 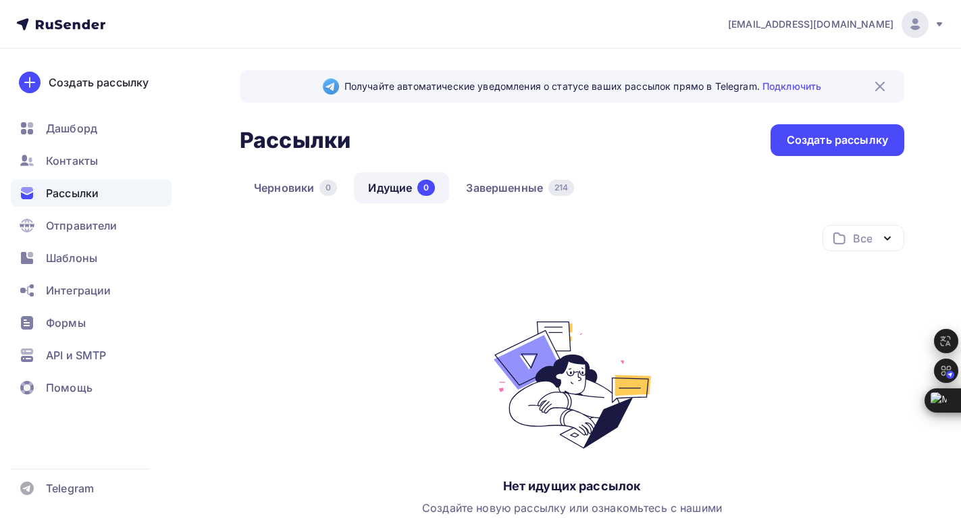 What do you see at coordinates (520, 188) in the screenshot?
I see `a: Завершенные214` at bounding box center [520, 188].